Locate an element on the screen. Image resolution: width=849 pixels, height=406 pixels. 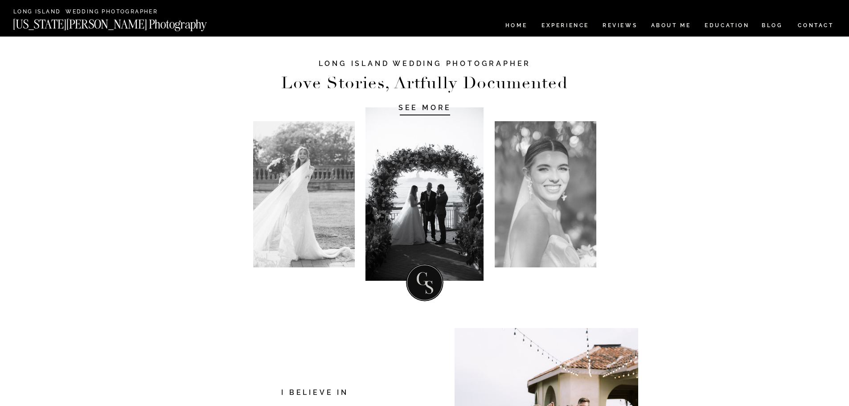
h2: Love Stories, Artfully Documented is located at coordinates (425, 83).